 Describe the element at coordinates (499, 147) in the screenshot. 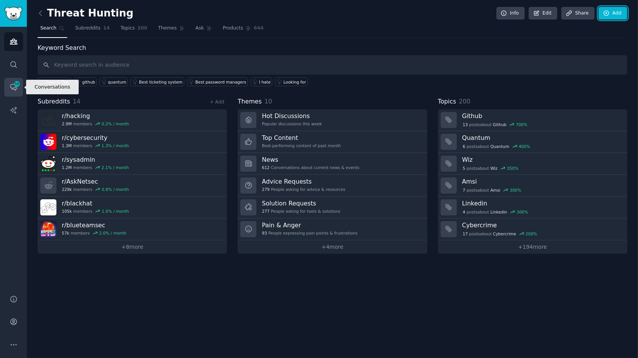

I see `span: Quantum` at that location.